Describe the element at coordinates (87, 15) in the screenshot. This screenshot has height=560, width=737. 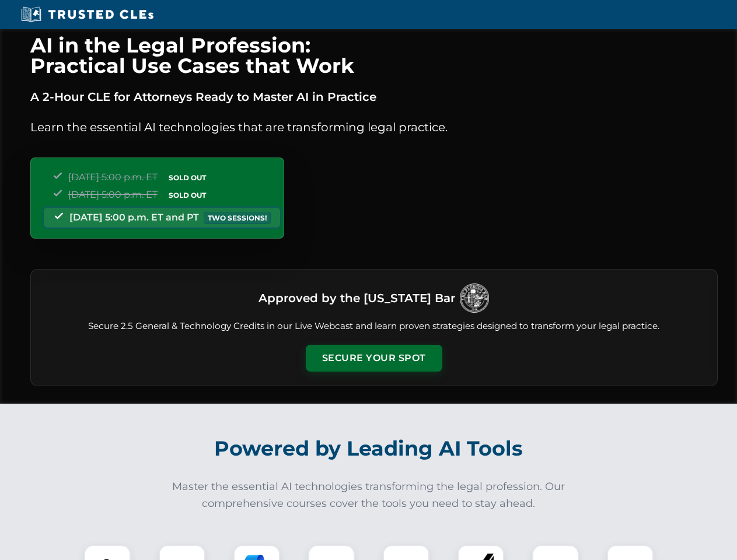
I see `img: Trusted CLEs` at that location.